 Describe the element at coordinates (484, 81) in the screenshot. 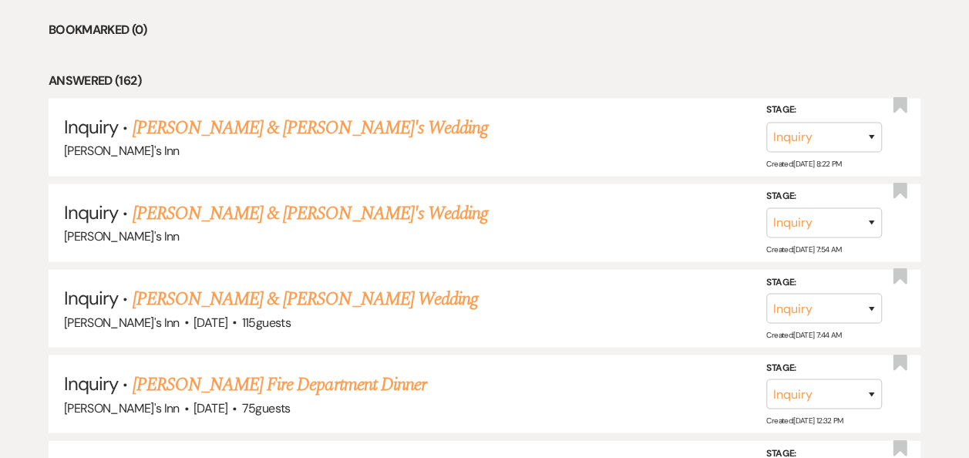

I see `li: Answered (162)` at that location.